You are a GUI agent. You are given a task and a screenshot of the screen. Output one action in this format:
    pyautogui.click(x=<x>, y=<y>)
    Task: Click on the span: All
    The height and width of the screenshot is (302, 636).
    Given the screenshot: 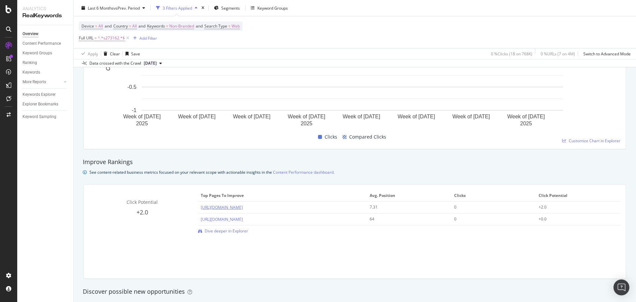 What is the action you would take?
    pyautogui.click(x=135, y=26)
    